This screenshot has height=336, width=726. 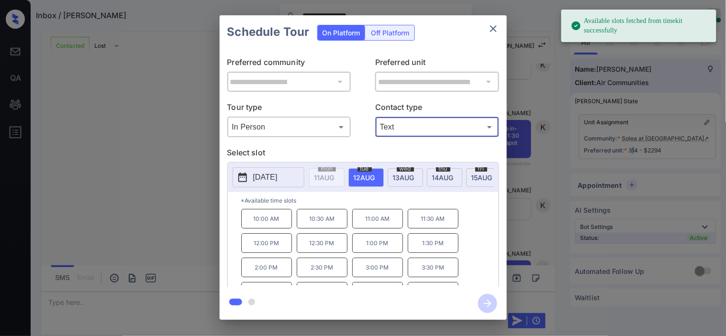 What do you see at coordinates (488, 304) in the screenshot?
I see `button: btn-next` at bounding box center [488, 304].